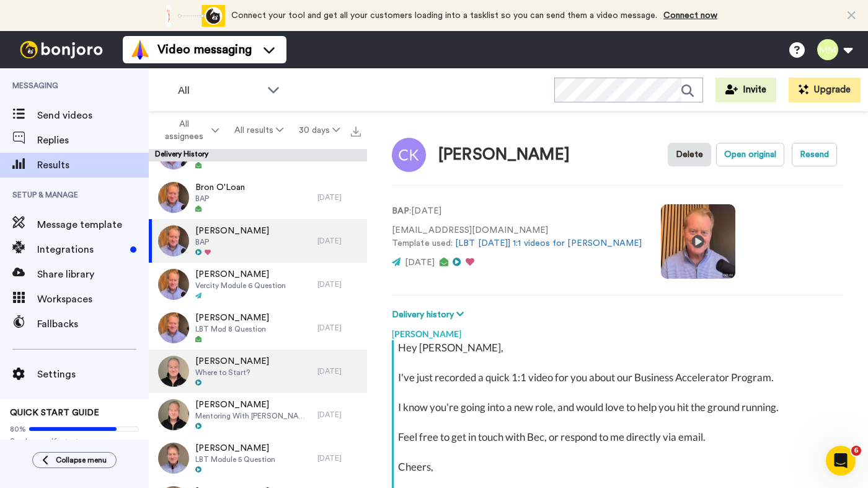 The width and height of the screenshot is (868, 488). What do you see at coordinates (430, 314) in the screenshot?
I see `button: Delivery history` at bounding box center [430, 314].